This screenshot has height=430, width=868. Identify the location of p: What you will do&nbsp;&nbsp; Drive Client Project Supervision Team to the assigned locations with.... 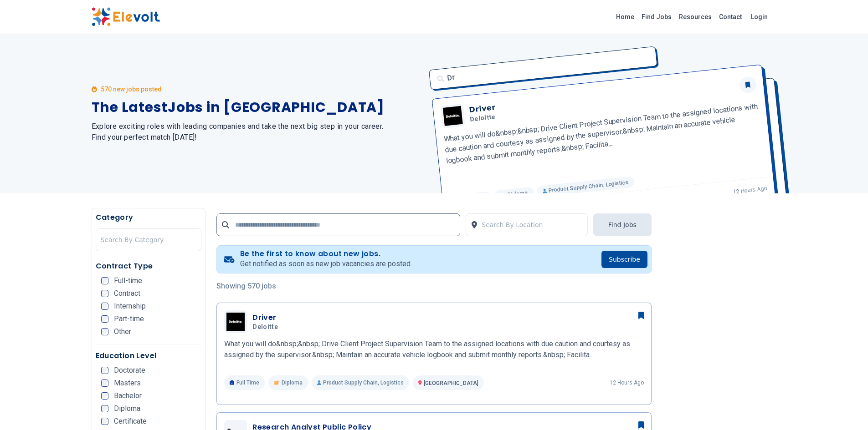
(434, 350).